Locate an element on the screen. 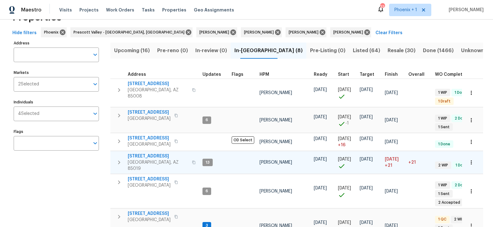 The height and width of the screenshot is (227, 493). span: Unknown (0) is located at coordinates (477, 51).